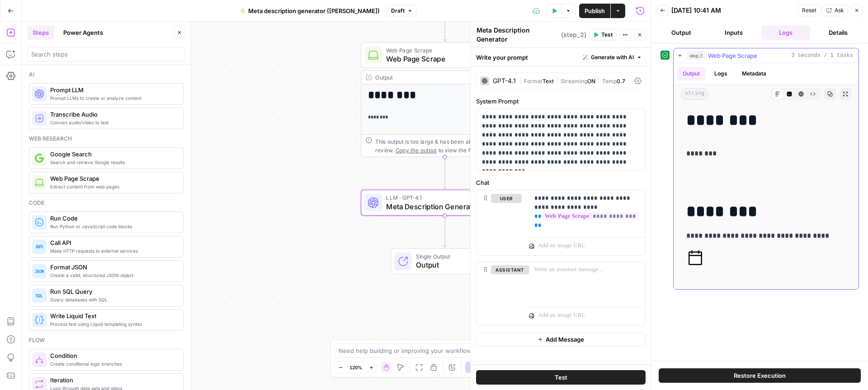  What do you see at coordinates (595, 11) in the screenshot?
I see `span: Publish` at bounding box center [595, 11].